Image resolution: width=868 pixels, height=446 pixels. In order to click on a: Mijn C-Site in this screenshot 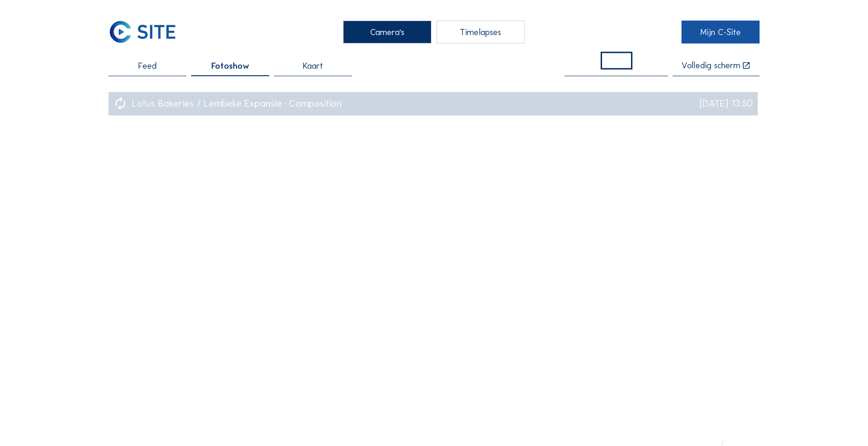, I will do `click(720, 32)`.